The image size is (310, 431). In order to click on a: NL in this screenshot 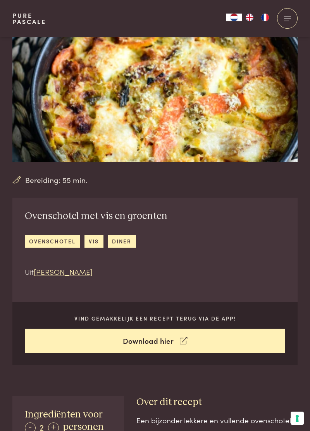, I will do `click(234, 17)`.